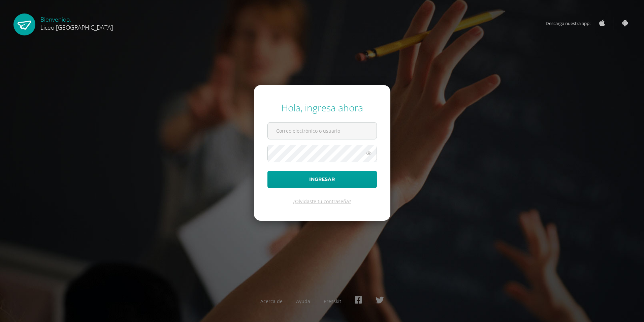  Describe the element at coordinates (272, 301) in the screenshot. I see `a: Acerca de` at that location.